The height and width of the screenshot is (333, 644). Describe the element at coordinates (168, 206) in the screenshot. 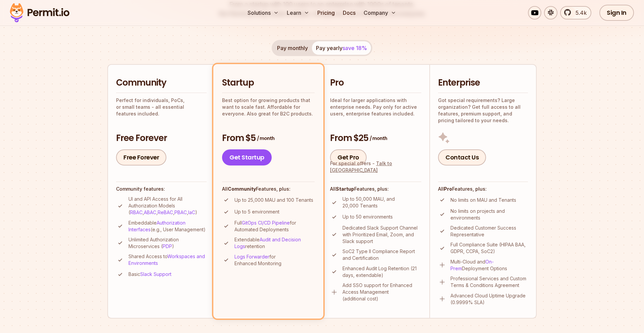

I see `p: UI and API Access for All Authorization Models ( , , , , )` at that location.